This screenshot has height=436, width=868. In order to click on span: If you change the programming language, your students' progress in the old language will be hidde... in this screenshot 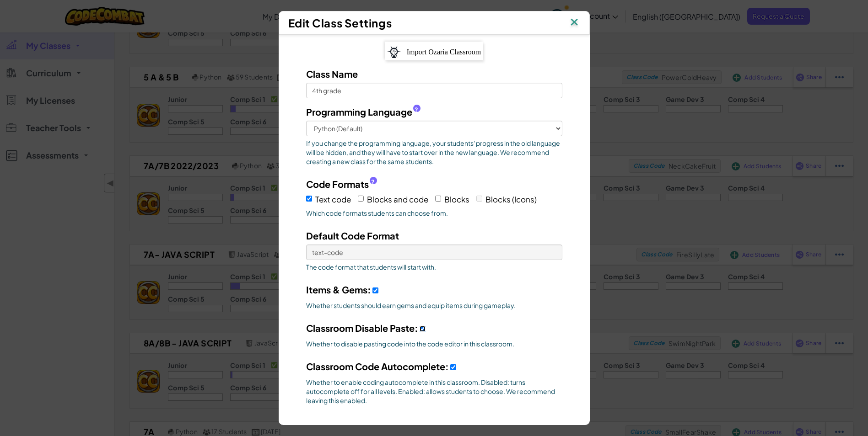, I will do `click(434, 152)`.